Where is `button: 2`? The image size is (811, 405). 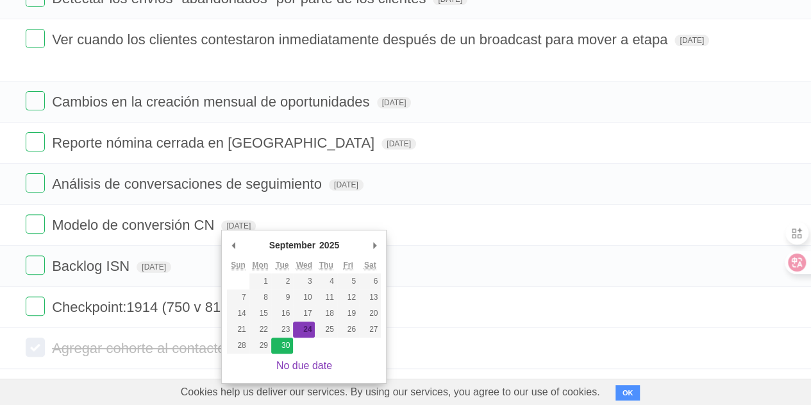
button: 2 is located at coordinates (282, 281).